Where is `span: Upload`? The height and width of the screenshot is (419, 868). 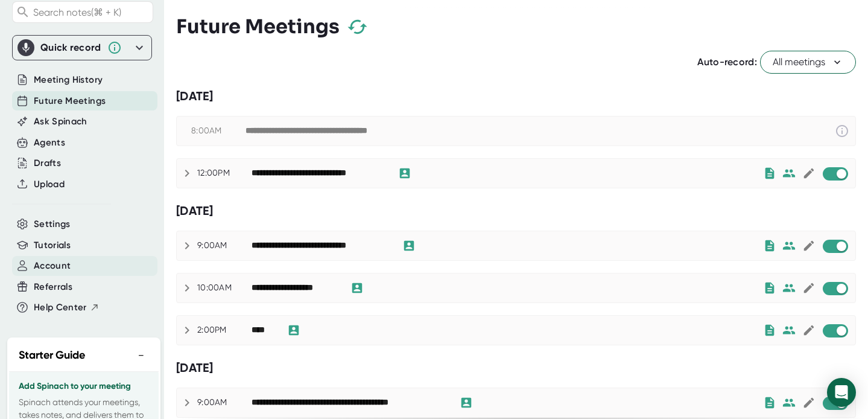
span: Upload is located at coordinates (49, 184).